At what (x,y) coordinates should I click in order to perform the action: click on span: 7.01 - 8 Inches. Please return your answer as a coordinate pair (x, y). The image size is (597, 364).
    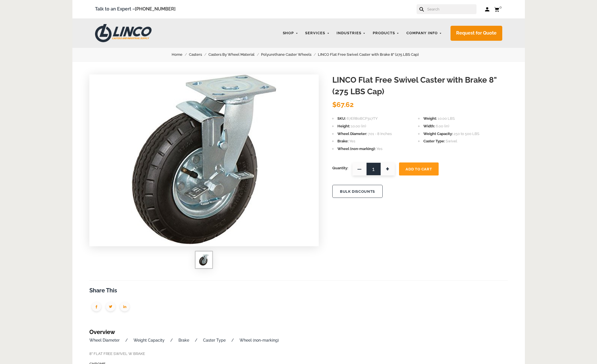
    Looking at the image, I should click on (380, 133).